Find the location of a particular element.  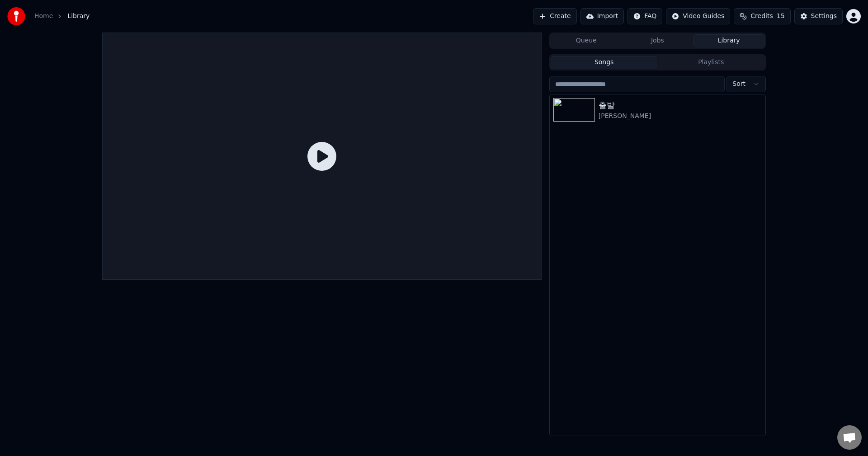

button: Jobs is located at coordinates (658, 41).